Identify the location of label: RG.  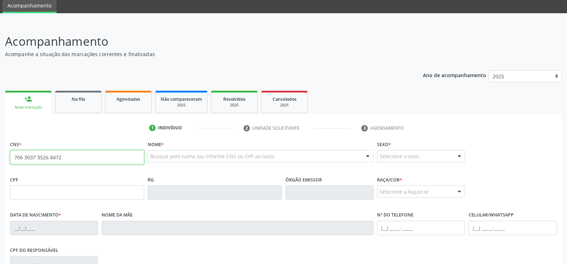
(151, 180).